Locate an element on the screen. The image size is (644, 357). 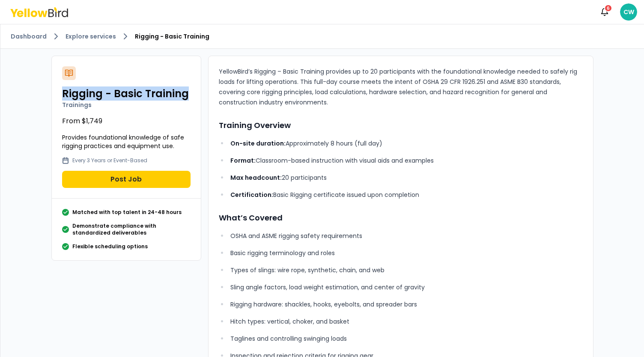
p: Flexible scheduling options is located at coordinates (110, 246).